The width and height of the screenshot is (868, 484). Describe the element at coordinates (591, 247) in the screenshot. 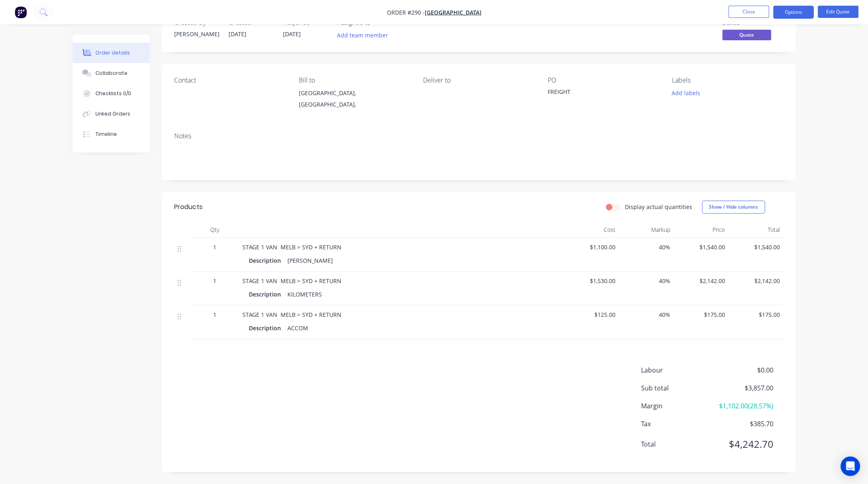

I see `span: $1,100.00` at that location.